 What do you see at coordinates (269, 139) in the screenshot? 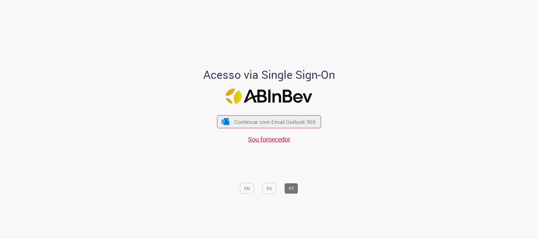
I see `a: Sou fornecedor` at bounding box center [269, 139].